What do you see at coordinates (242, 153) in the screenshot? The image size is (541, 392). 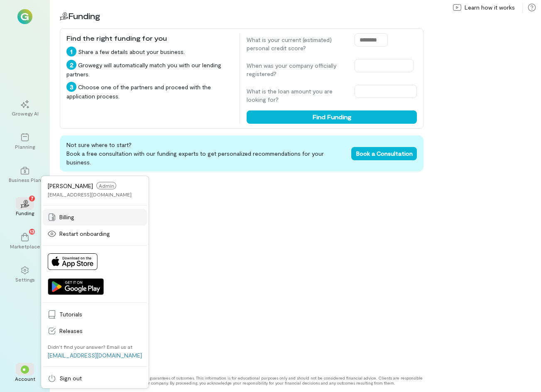 I see `div: Not sure where to start? Book a free consultation with our funding experts to get personalized re...` at bounding box center [242, 153].